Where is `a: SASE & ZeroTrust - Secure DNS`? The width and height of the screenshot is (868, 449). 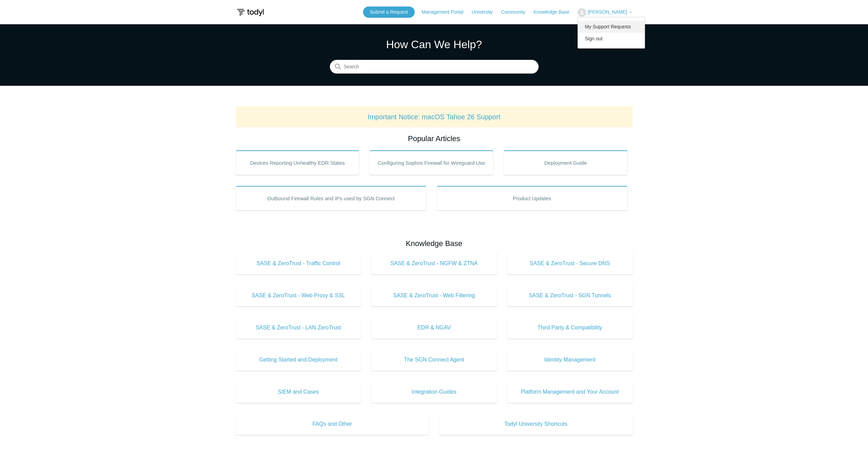 a: SASE & ZeroTrust - Secure DNS is located at coordinates (570, 264).